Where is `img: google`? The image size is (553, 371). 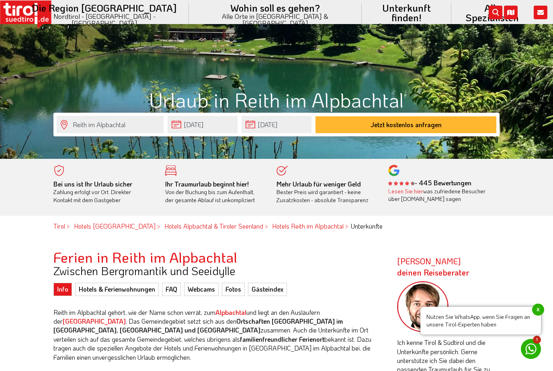
img: google is located at coordinates (394, 171).